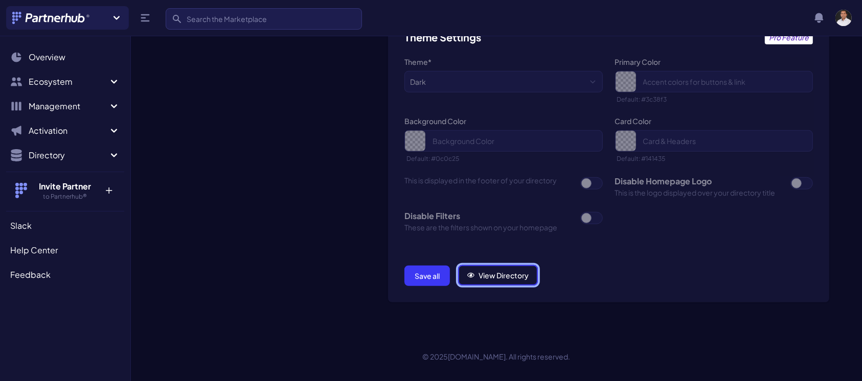  What do you see at coordinates (65, 187) in the screenshot?
I see `h4: Invite Partner` at bounding box center [65, 187].